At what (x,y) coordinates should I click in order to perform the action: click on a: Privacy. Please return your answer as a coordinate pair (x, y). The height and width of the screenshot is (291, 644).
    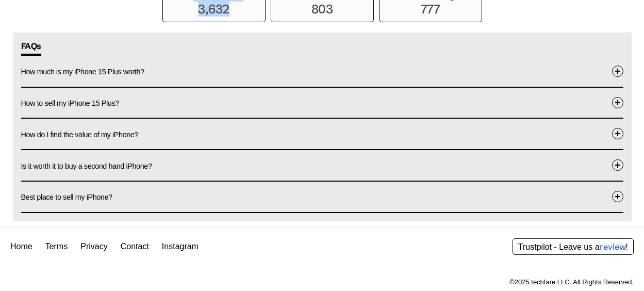
    Looking at the image, I should click on (94, 247).